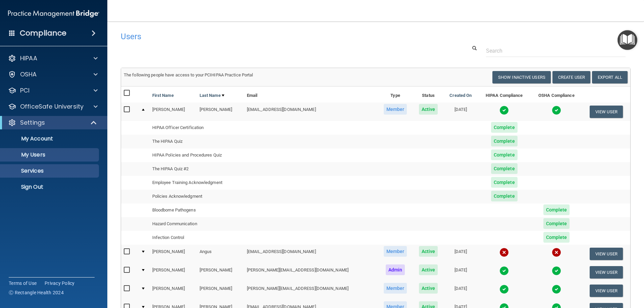  What do you see at coordinates (197, 141) in the screenshot?
I see `td: The HIPAA Quiz` at bounding box center [197, 141].